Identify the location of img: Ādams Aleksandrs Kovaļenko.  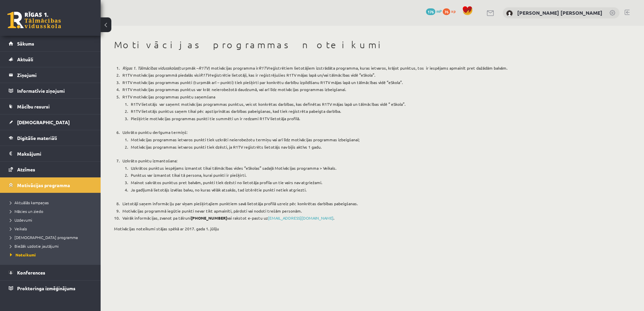
(510, 14).